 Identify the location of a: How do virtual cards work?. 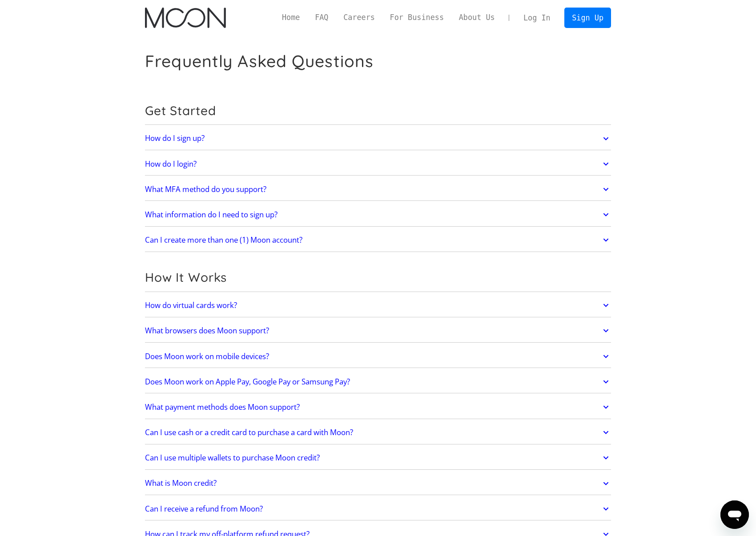
(378, 306).